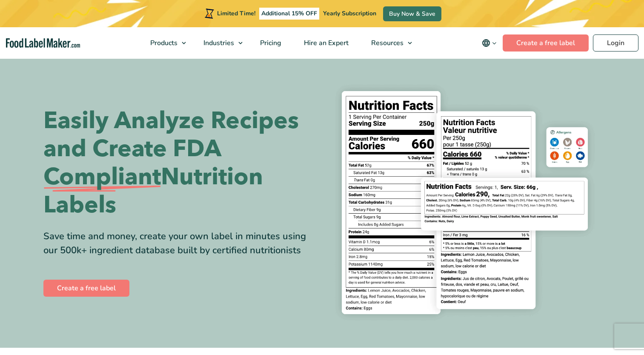  What do you see at coordinates (270, 43) in the screenshot?
I see `span: Pricing` at bounding box center [270, 43].